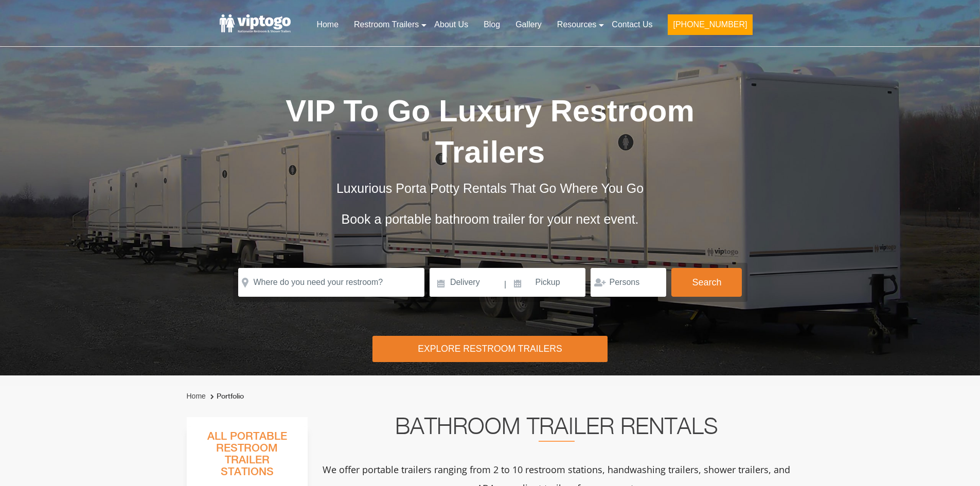 The height and width of the screenshot is (486, 980). Describe the element at coordinates (331, 282) in the screenshot. I see `input: Where do you need your restroom?` at that location.